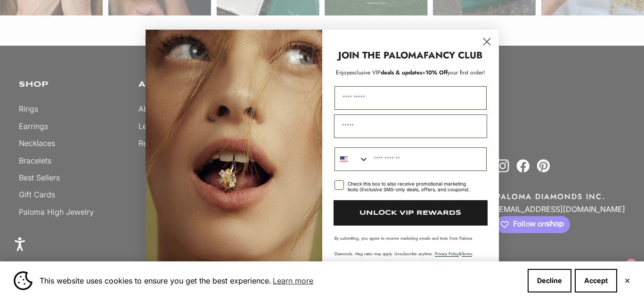 This screenshot has height=300, width=644. What do you see at coordinates (447, 254) in the screenshot?
I see `a: Privacy Policy` at bounding box center [447, 254].